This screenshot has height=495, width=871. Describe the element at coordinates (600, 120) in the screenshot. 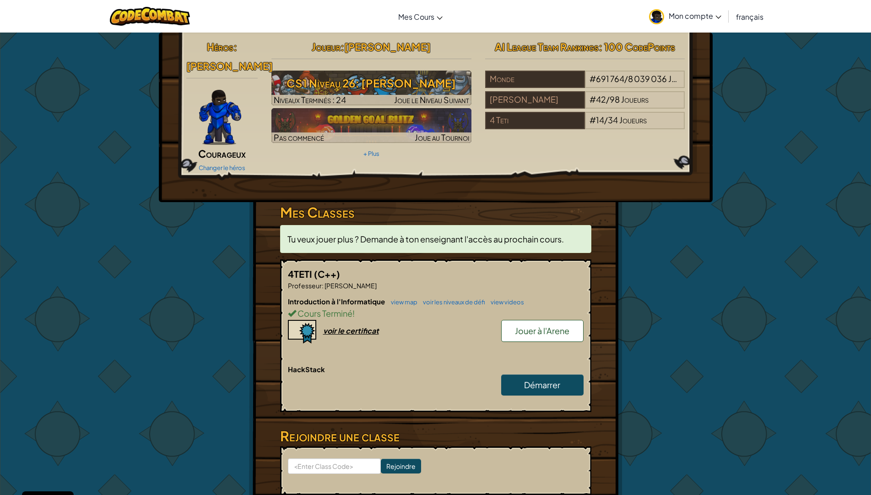

I see `span: 14` at that location.